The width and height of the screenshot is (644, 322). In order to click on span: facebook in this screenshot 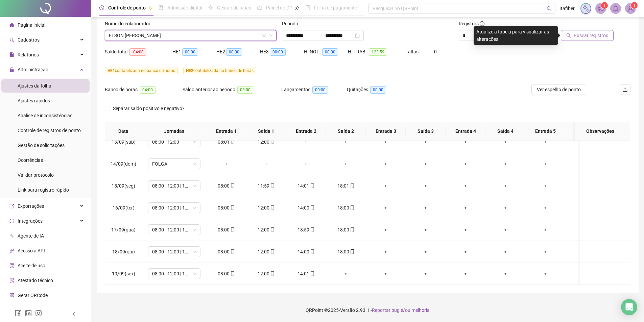, I will do `click(18, 313)`.